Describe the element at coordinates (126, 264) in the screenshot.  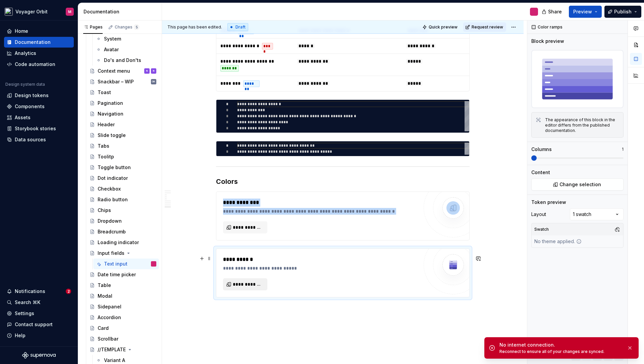
I see `a: Text input` at that location.